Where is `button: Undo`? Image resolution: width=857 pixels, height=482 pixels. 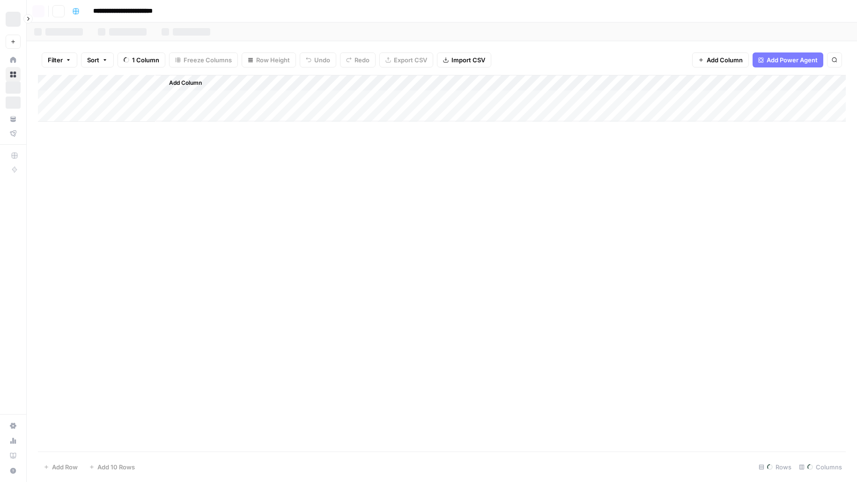 button: Undo is located at coordinates (318, 60).